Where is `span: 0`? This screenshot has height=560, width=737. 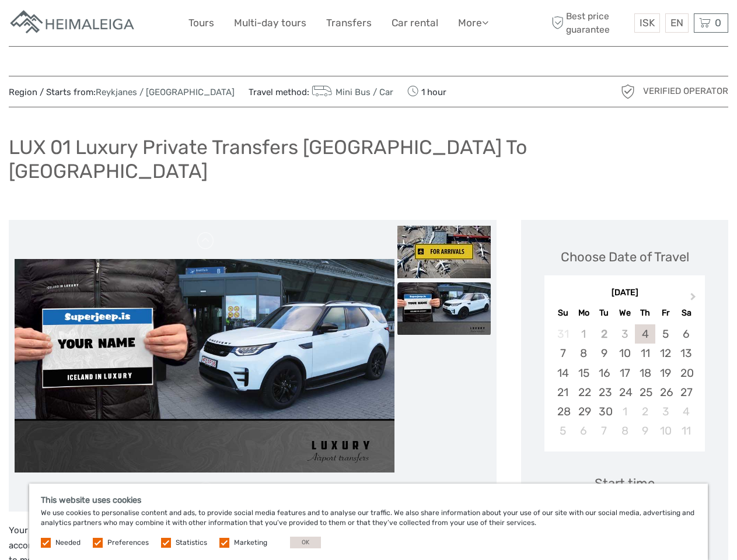 span: 0 is located at coordinates (718, 23).